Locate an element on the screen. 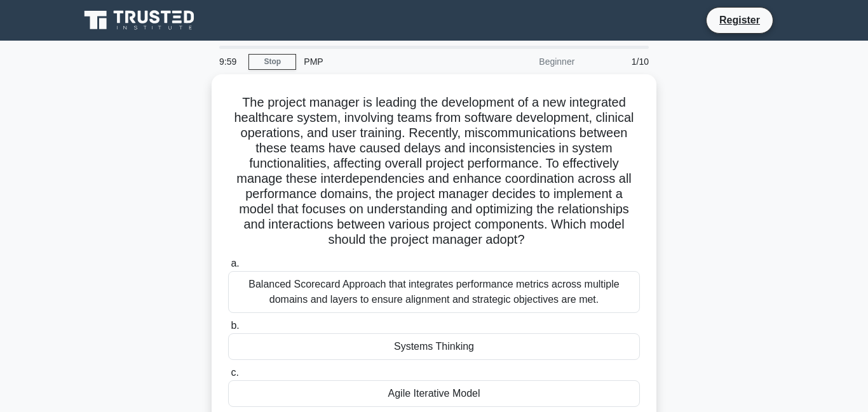 This screenshot has height=412, width=868. span: b. is located at coordinates (235, 325).